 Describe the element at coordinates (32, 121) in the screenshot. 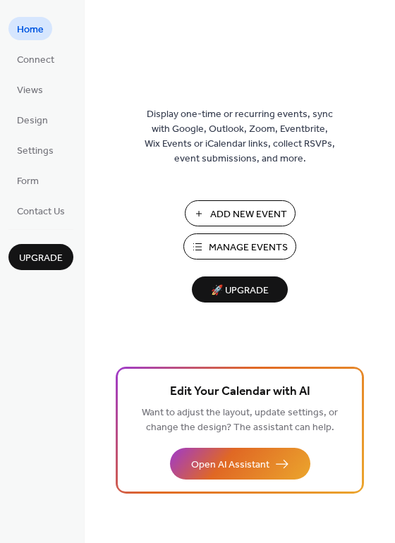

I see `span: Design` at that location.